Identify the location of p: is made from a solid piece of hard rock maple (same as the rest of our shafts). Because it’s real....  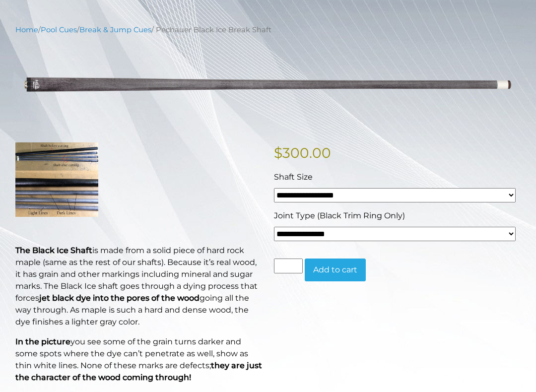
(138, 286).